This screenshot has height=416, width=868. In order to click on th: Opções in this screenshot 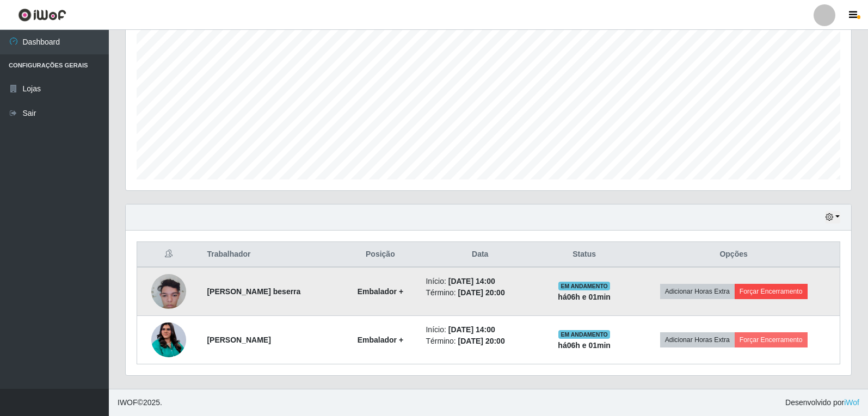, I will do `click(733, 254)`.